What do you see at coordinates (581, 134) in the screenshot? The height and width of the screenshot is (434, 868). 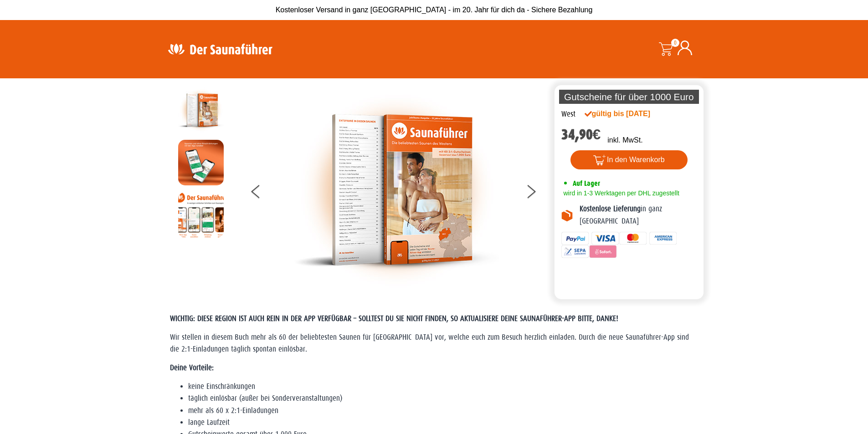 I see `bdi: 34,90` at bounding box center [581, 134].